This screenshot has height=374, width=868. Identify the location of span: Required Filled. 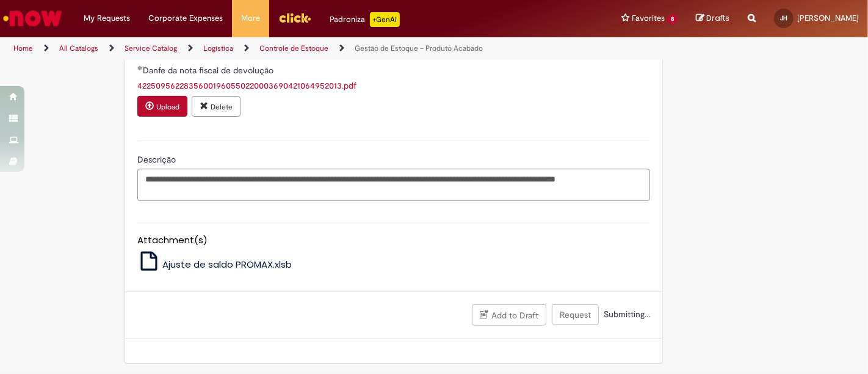
(140, 68).